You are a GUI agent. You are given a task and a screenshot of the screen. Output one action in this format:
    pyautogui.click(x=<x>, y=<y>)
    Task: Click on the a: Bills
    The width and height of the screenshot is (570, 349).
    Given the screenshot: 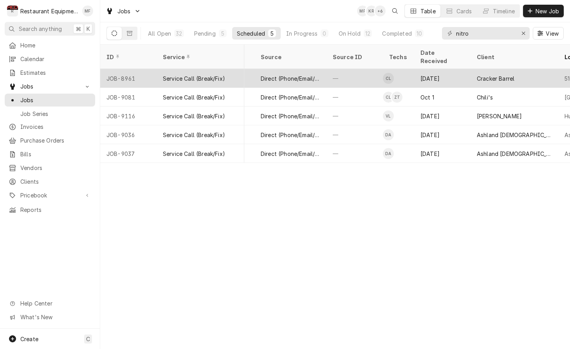 What is the action you would take?
    pyautogui.click(x=50, y=154)
    